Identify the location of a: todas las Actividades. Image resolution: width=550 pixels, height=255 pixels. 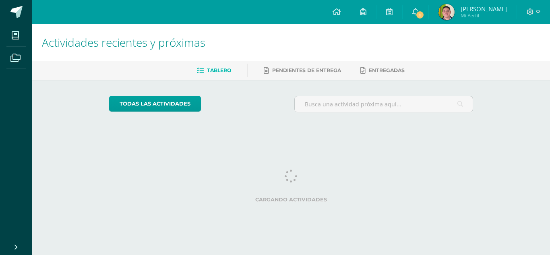
(155, 103).